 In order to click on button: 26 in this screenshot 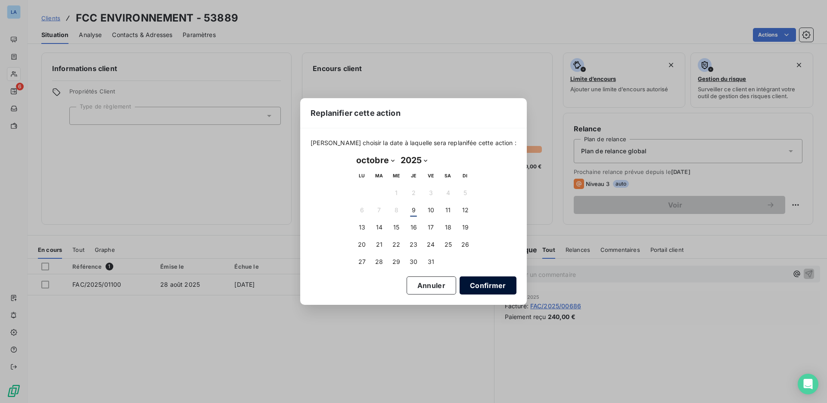, I will do `click(465, 245)`.